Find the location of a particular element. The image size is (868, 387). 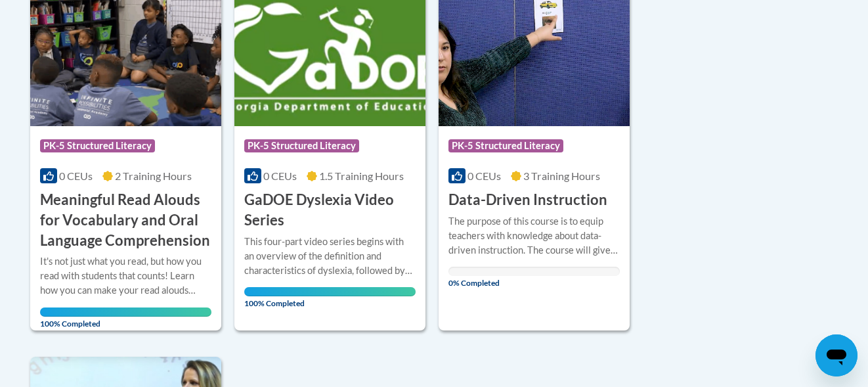

h3: Meaningful Read Alouds for Vocabulary and Oral Language Comprehension is located at coordinates (125, 220).